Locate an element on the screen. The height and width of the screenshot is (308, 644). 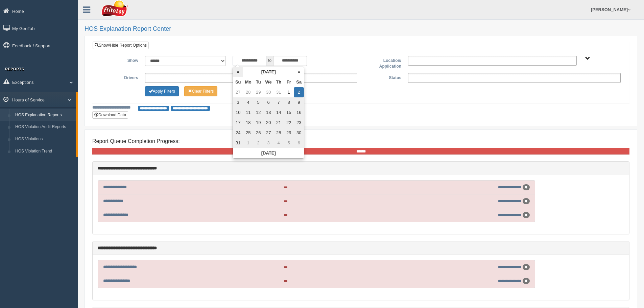
a: HOS Violation Trend is located at coordinates (44, 152).